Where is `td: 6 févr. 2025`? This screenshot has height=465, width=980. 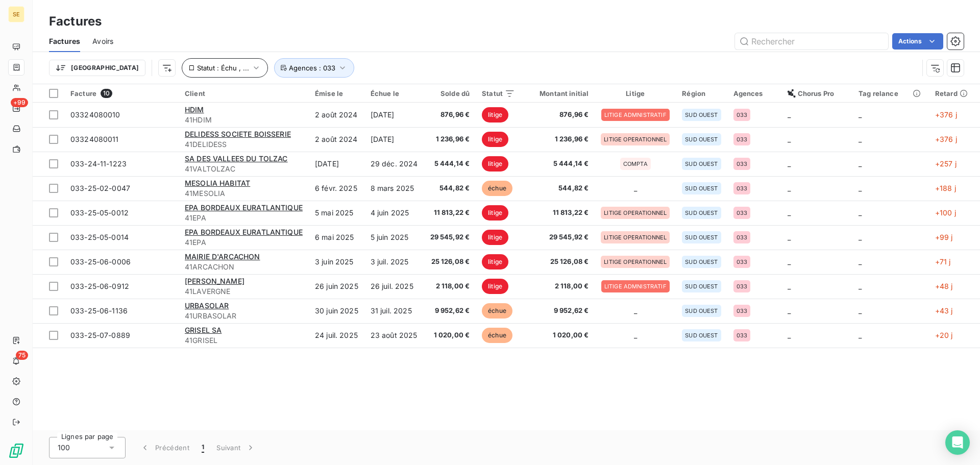 td: 6 févr. 2025 is located at coordinates (337, 188).